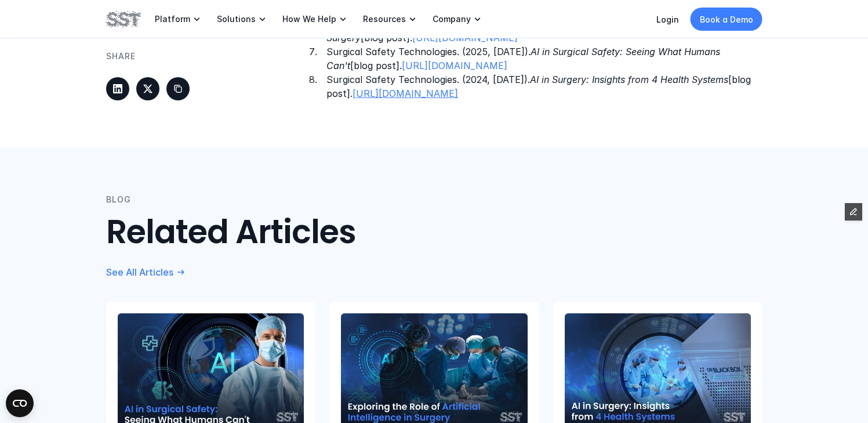 The width and height of the screenshot is (868, 423). I want to click on a: Login, so click(667, 19).